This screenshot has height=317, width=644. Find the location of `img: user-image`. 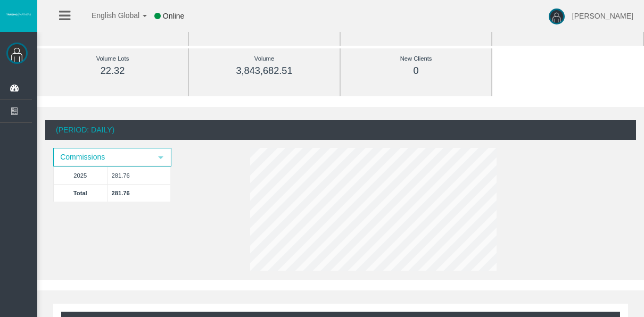

img: user-image is located at coordinates (557, 16).